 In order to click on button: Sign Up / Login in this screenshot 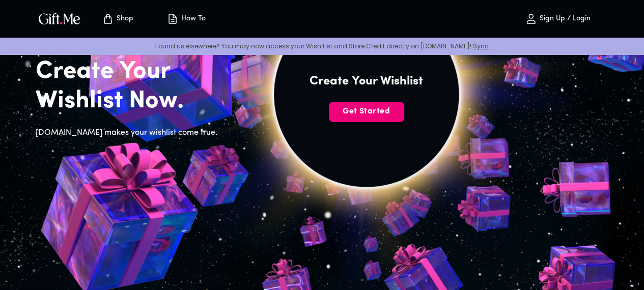, I will do `click(557, 19)`.